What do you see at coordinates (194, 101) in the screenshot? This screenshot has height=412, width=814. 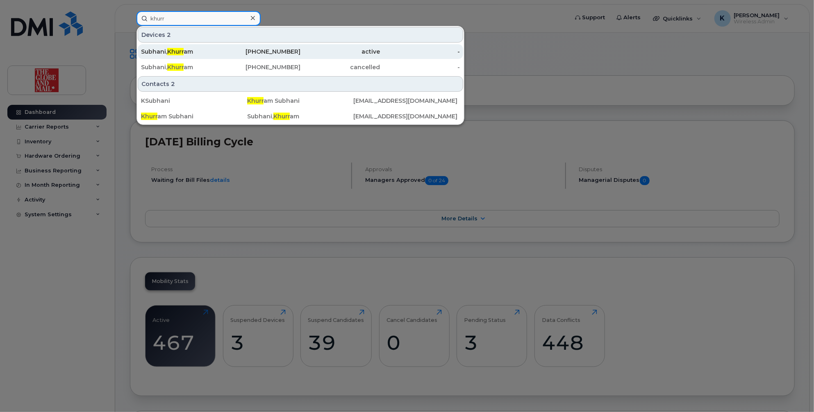 I see `div: KSubhani` at bounding box center [194, 101].